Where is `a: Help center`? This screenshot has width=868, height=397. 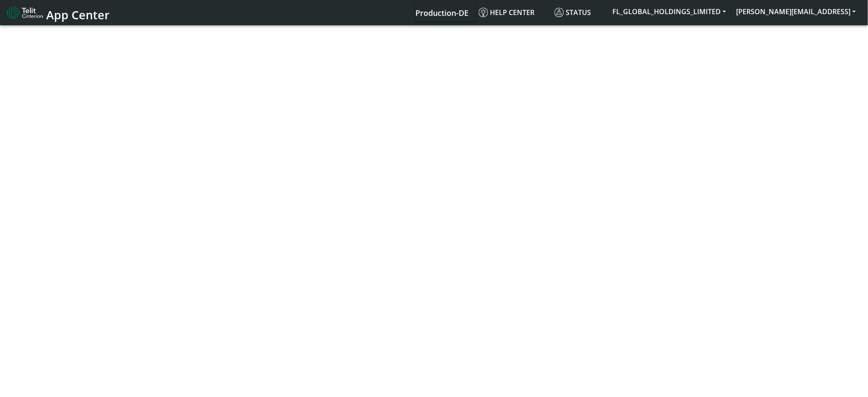
a: Help center is located at coordinates (513, 12).